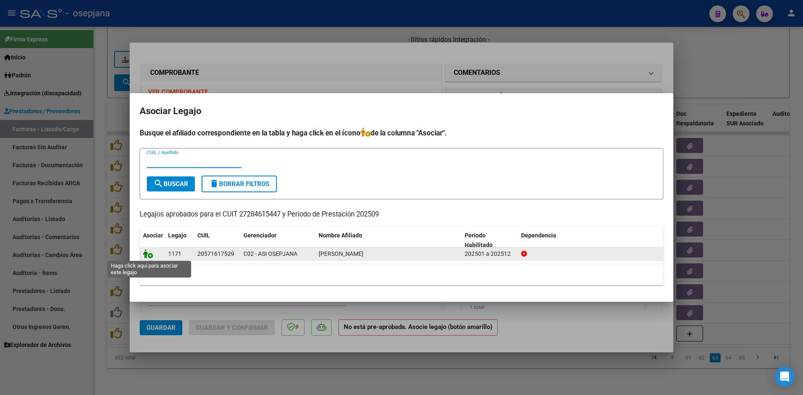  Describe the element at coordinates (489, 240) in the screenshot. I see `datatable-header-cell: Periodo Habilitado` at that location.